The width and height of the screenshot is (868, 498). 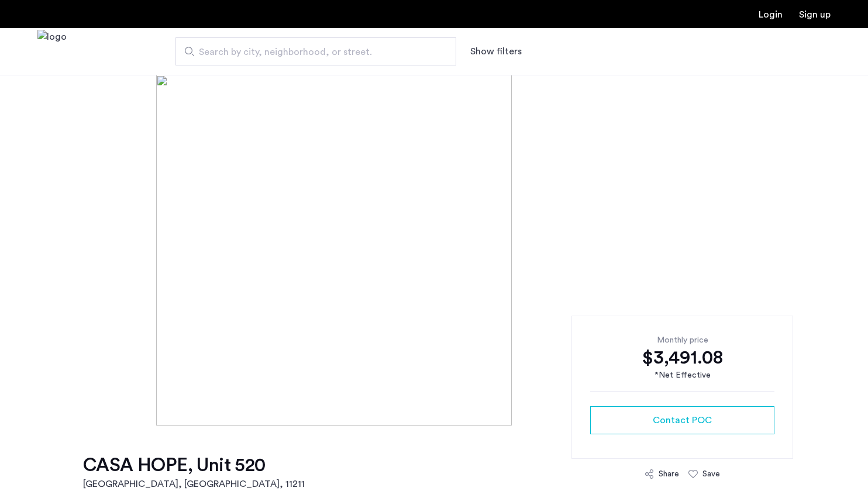 What do you see at coordinates (682, 375) in the screenshot?
I see `div: *Net Effective` at bounding box center [682, 375].